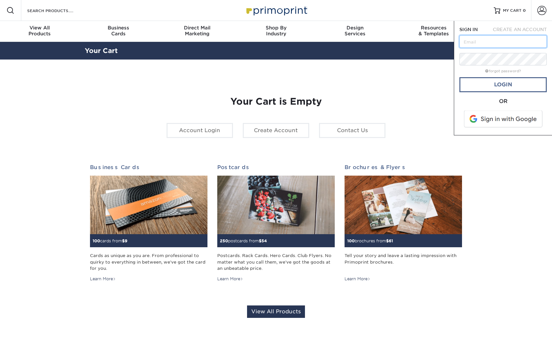 This screenshot has height=346, width=552. Describe the element at coordinates (110, 241) in the screenshot. I see `small: cards from` at that location.